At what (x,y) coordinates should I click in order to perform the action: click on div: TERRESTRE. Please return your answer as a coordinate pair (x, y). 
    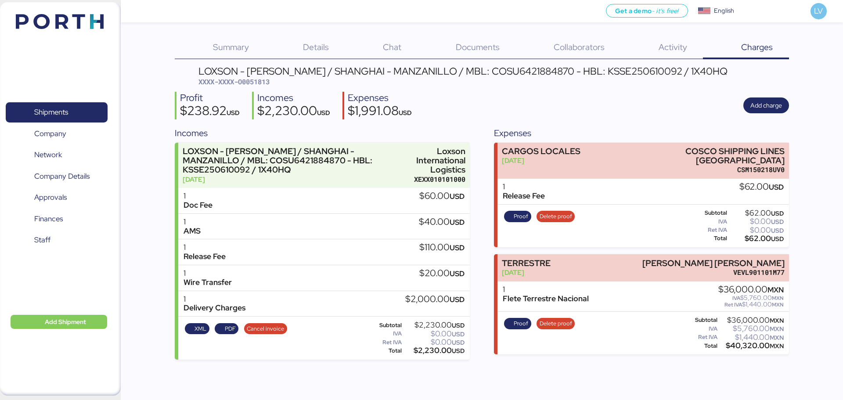
    Looking at the image, I should click on (526, 263).